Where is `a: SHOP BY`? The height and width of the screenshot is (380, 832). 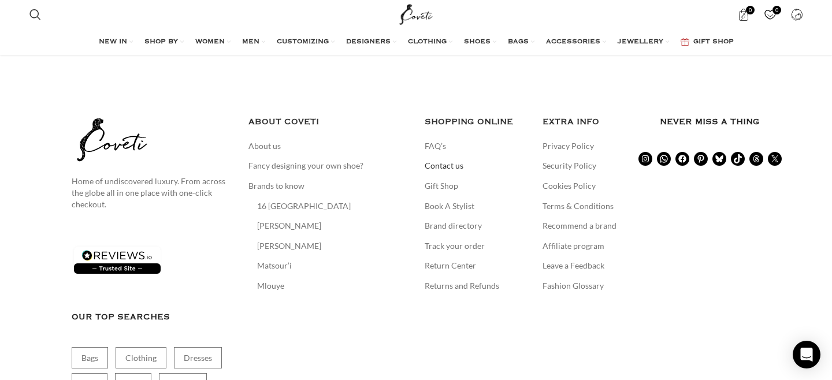
a: SHOP BY is located at coordinates (164, 42).